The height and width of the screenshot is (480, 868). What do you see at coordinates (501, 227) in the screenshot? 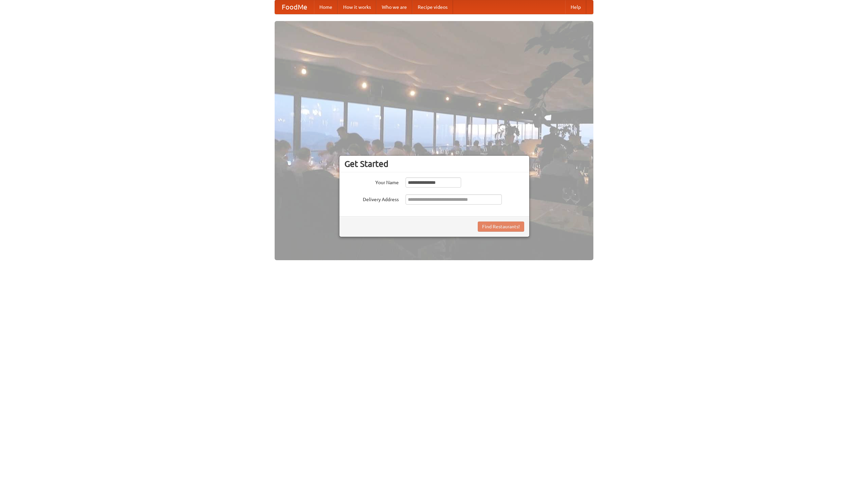
I see `button: Find Restaurants!` at bounding box center [501, 227].